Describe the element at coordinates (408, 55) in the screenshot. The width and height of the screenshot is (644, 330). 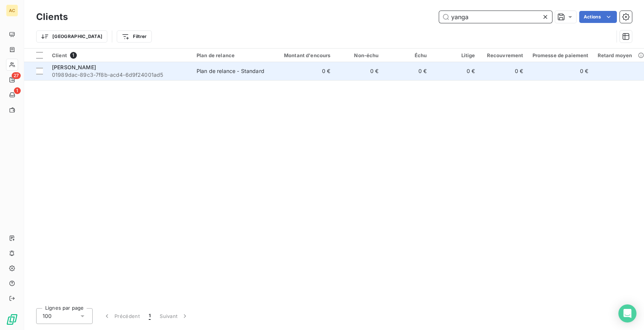
I see `div: Échu` at that location.